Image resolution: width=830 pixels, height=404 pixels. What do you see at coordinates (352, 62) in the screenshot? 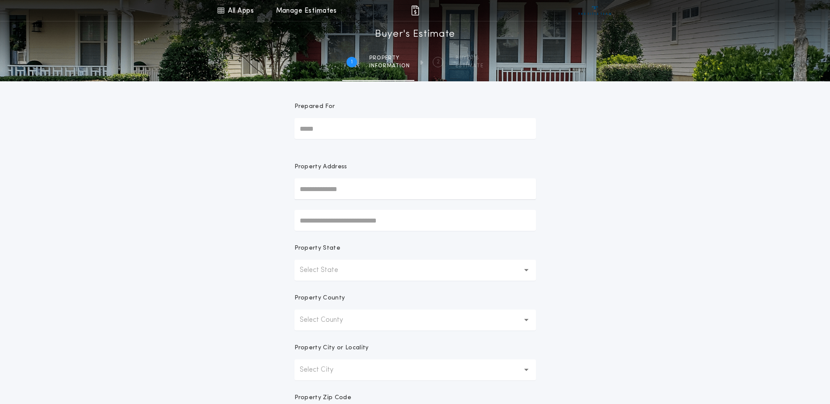
I see `h2: 1` at bounding box center [352, 62].